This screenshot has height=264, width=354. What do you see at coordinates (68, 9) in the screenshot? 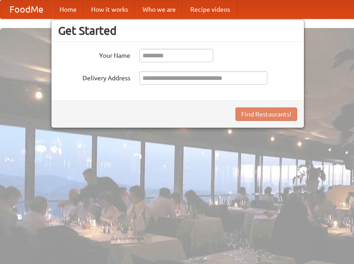
I see `a: Home` at bounding box center [68, 9].